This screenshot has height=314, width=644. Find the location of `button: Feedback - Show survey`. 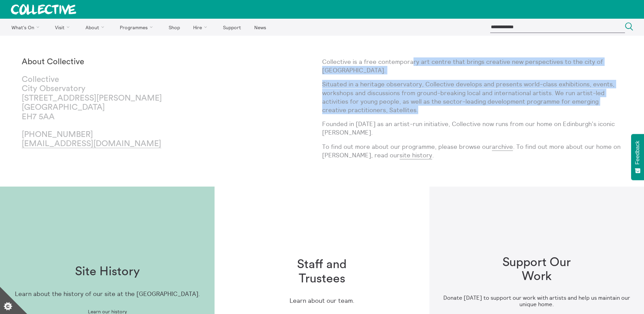

button: Feedback - Show survey is located at coordinates (637, 157).